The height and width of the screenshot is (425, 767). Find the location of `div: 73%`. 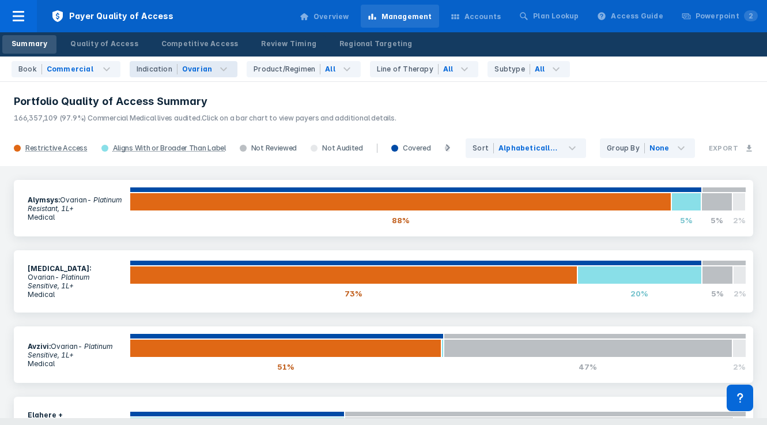

div: 73% is located at coordinates (353, 293).